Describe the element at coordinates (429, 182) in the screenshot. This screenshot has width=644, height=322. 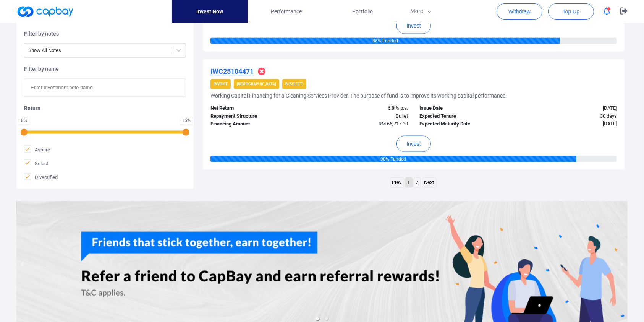
I see `a: Next page` at that location.